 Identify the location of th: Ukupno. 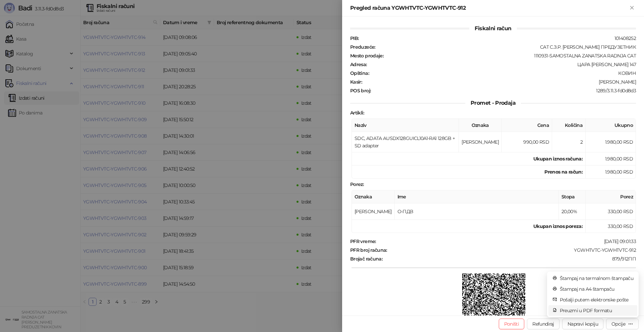
(611, 125).